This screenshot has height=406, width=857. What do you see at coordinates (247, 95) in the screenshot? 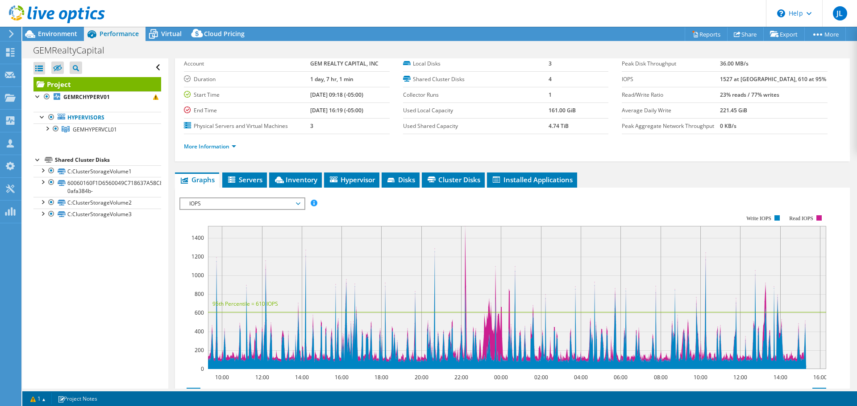
I see `label: Start Time` at bounding box center [247, 95].